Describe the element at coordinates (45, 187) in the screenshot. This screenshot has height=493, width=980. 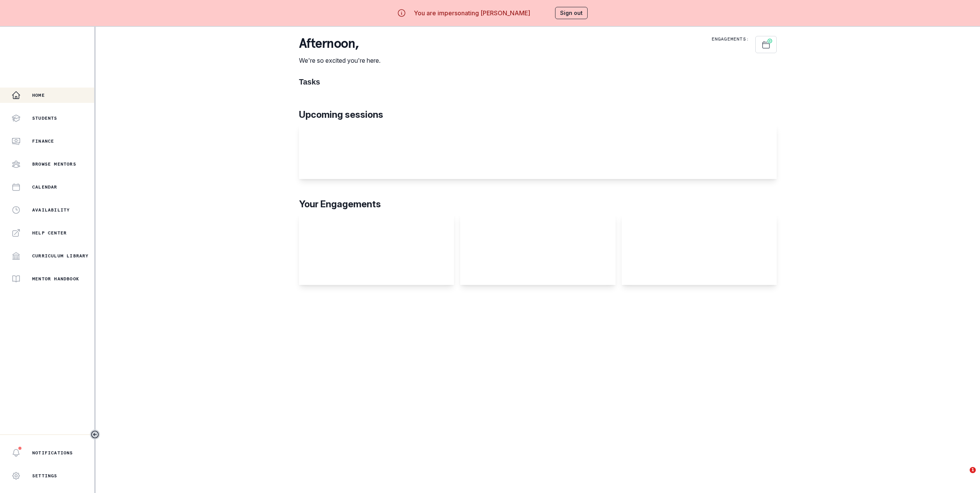
I see `p: Calendar` at that location.